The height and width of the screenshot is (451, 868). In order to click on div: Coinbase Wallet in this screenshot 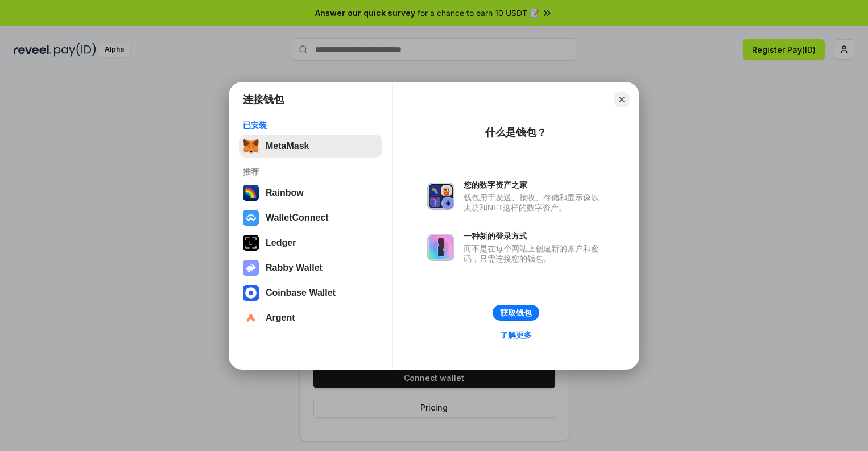, I will do `click(300, 293)`.